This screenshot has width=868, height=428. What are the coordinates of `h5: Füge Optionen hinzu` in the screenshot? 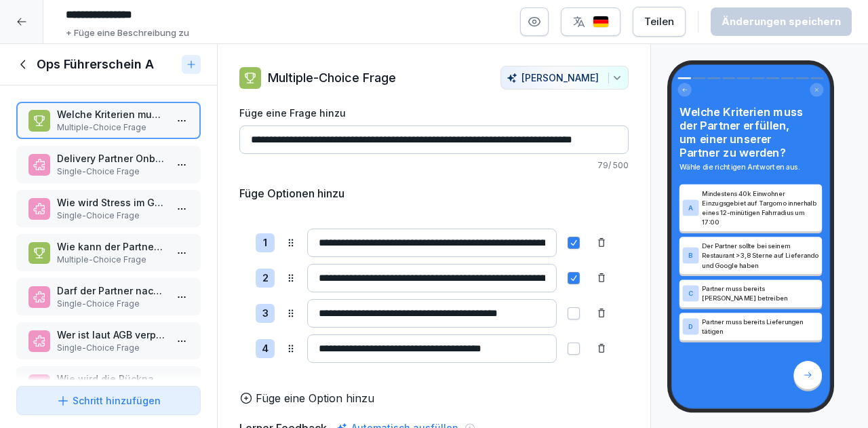 It's located at (292, 193).